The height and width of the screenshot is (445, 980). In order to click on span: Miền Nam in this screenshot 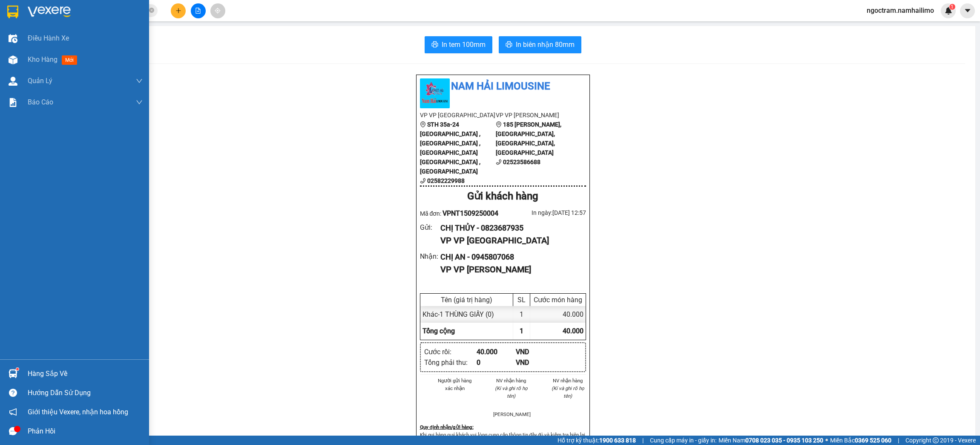, I will do `click(772, 440)`.